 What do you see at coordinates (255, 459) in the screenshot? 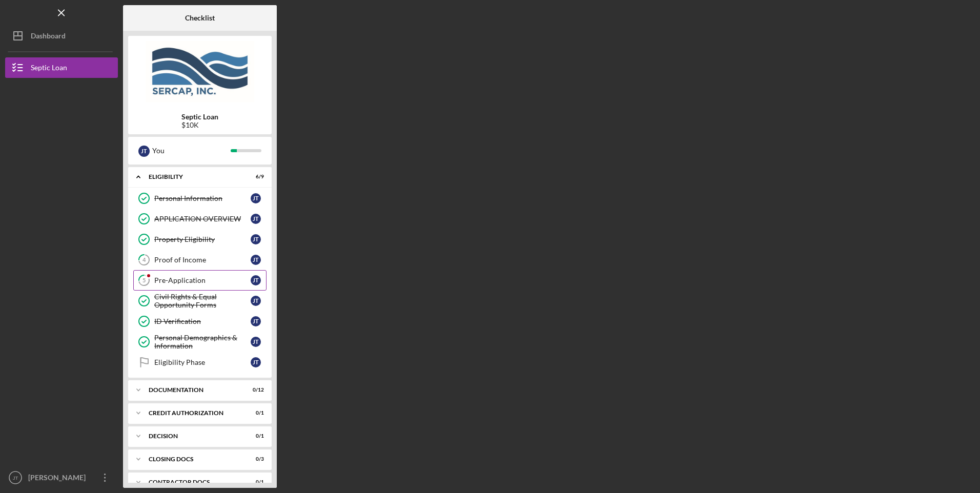
I see `div: 0 / 3` at bounding box center [255, 459].